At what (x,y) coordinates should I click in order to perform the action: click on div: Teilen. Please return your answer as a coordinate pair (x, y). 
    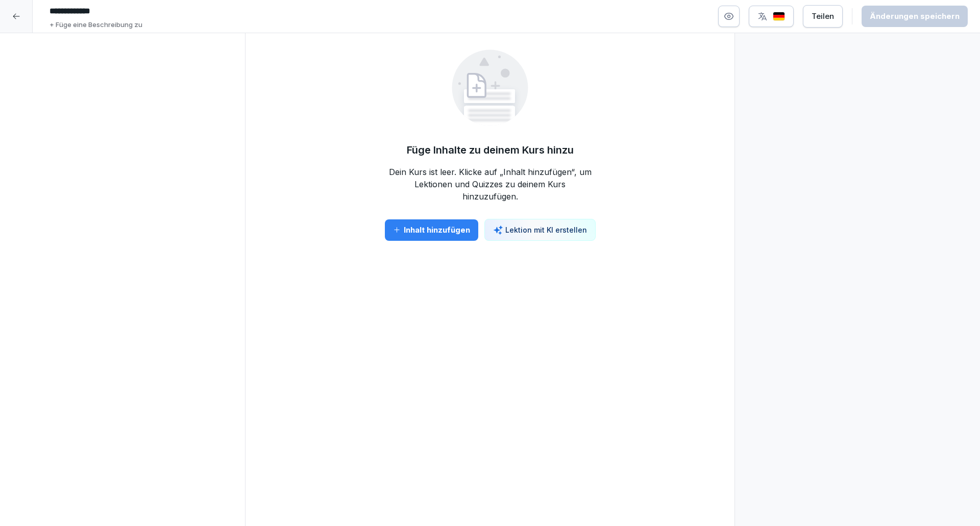
    Looking at the image, I should click on (823, 16).